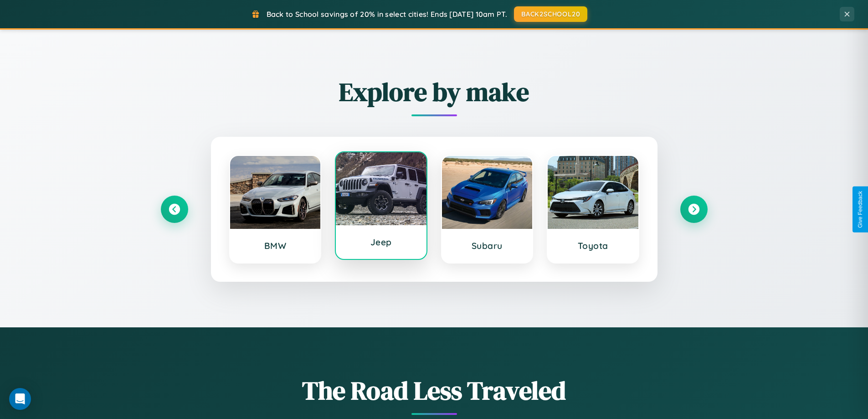  Describe the element at coordinates (860, 210) in the screenshot. I see `div: Give Feedback` at that location.